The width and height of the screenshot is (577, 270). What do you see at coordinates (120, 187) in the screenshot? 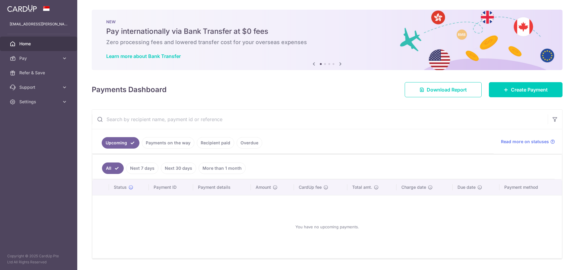
I see `span: Status` at bounding box center [120, 187].